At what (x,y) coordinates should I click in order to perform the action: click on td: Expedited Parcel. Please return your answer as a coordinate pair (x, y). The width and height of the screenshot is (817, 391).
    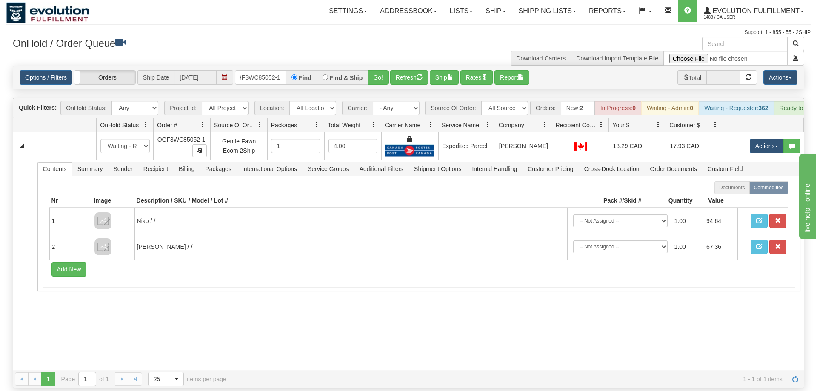
    Looking at the image, I should click on (467, 146).